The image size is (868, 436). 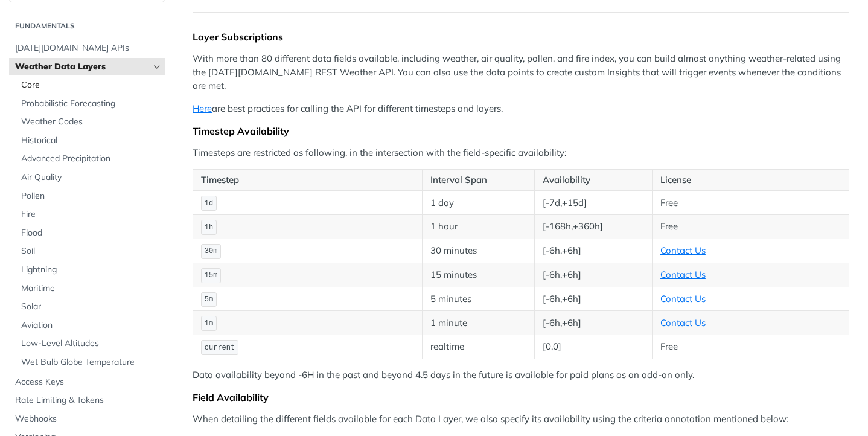 I want to click on span: 30m, so click(x=211, y=251).